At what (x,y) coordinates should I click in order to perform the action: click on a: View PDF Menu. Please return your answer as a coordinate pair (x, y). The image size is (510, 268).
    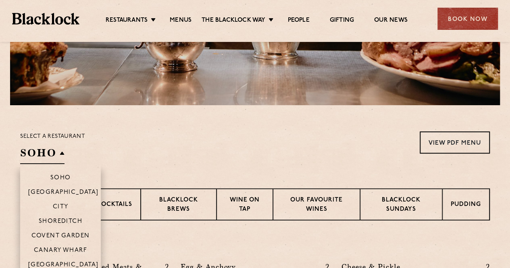
    Looking at the image, I should click on (454, 142).